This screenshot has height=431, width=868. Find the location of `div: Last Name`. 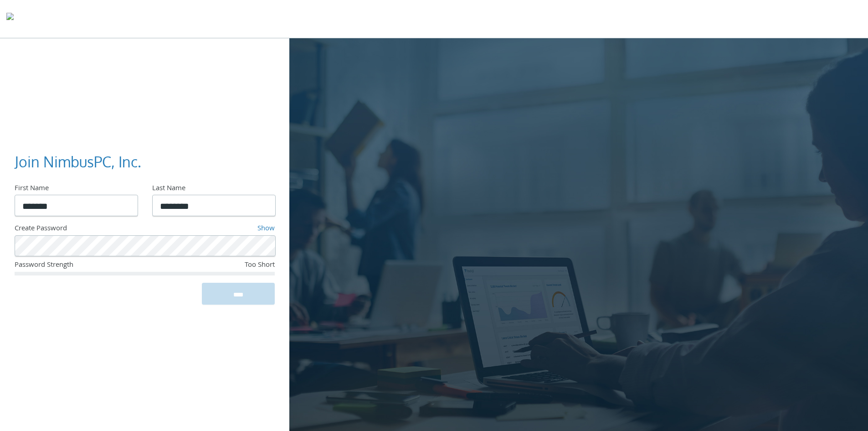

div: Last Name is located at coordinates (213, 189).